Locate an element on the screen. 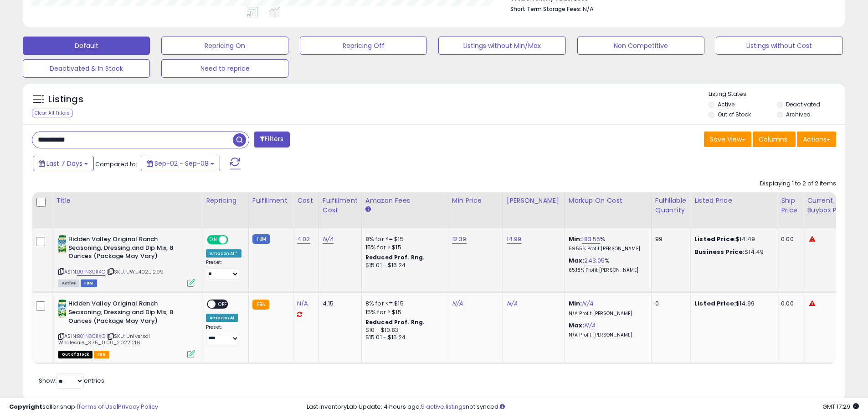  div: 99 is located at coordinates (670, 239).